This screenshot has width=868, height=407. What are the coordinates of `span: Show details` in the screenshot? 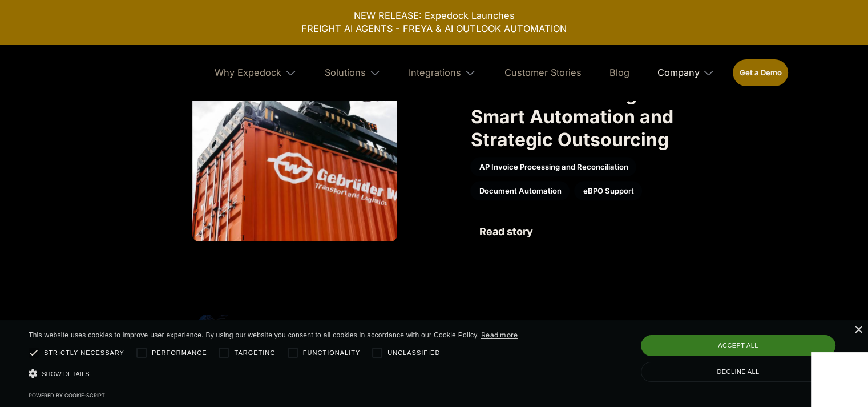 It's located at (66, 374).